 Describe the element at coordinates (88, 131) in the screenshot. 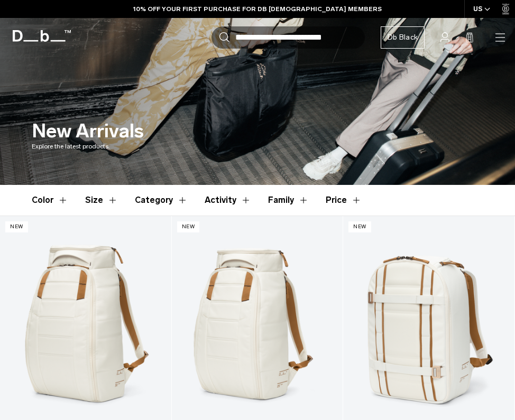

I see `h1: New Arrivals` at that location.